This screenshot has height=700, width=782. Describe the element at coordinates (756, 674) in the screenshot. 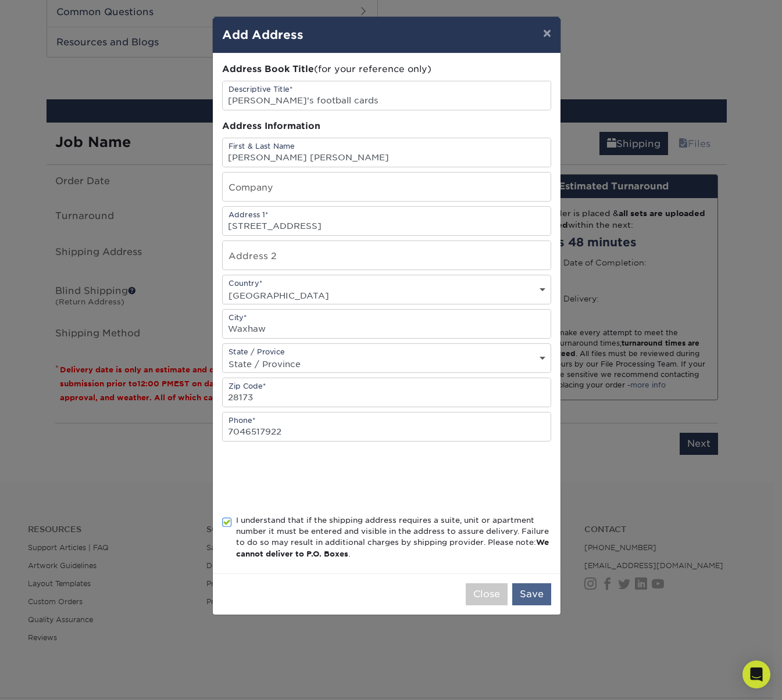

I see `div: Open Intercom Messenger` at that location.